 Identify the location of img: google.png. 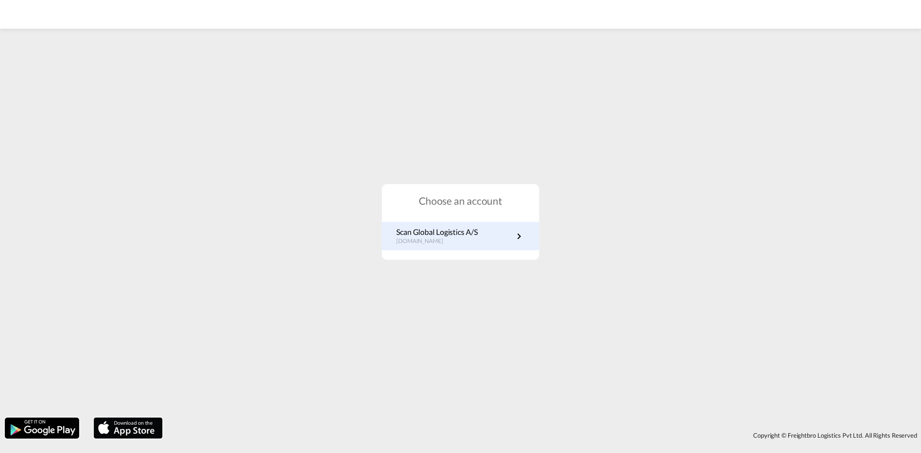
(42, 428).